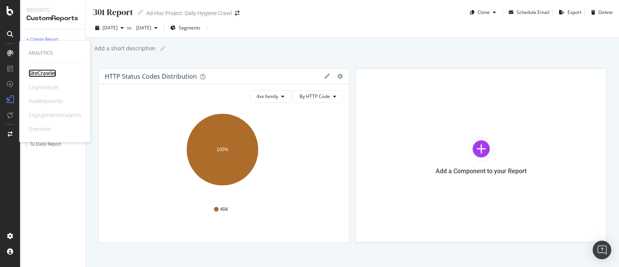  What do you see at coordinates (569, 12) in the screenshot?
I see `button: Export` at bounding box center [569, 12].